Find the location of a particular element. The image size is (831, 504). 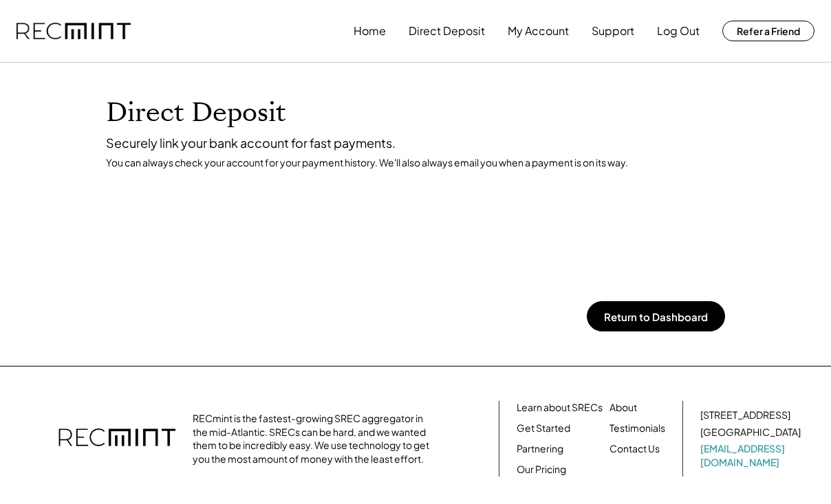

div: Securely link your bank account for fast payments. is located at coordinates (415, 143).